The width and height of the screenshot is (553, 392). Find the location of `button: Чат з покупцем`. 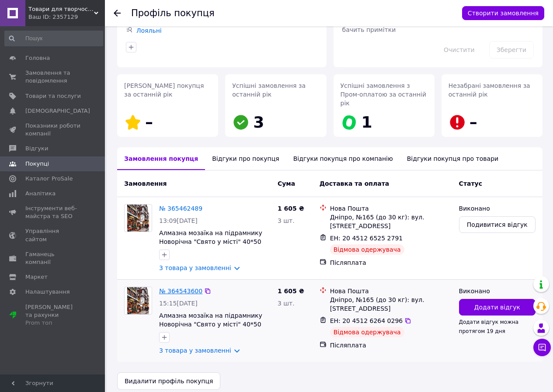

button: Чат з покупцем is located at coordinates (542, 347).